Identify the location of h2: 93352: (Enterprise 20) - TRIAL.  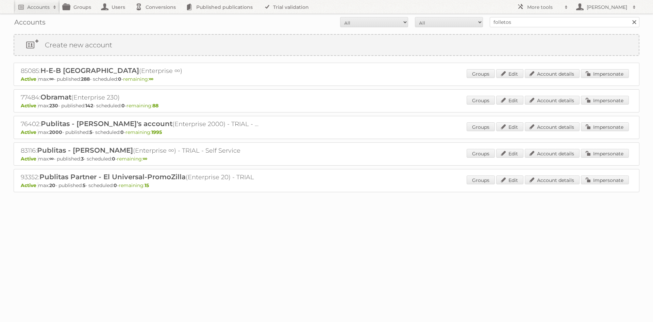
(140, 177).